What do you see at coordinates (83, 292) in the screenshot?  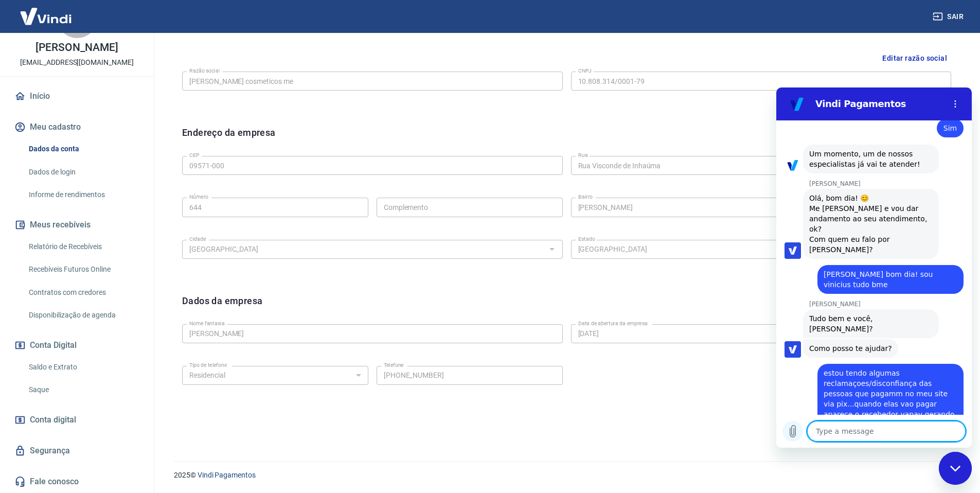 I see `a: Contratos com credores` at bounding box center [83, 292].